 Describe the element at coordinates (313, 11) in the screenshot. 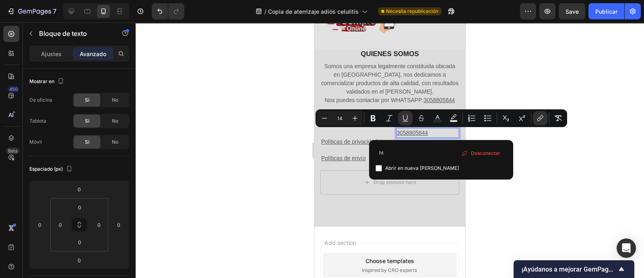

I see `font: Copia de aterrizaje adiós celulitis` at that location.